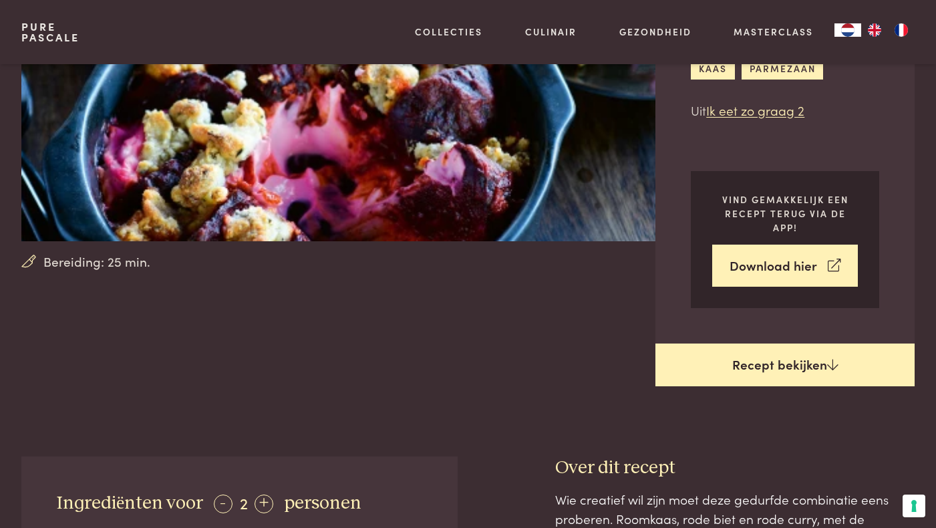  I want to click on a: Ik eet zo graag 2, so click(755, 110).